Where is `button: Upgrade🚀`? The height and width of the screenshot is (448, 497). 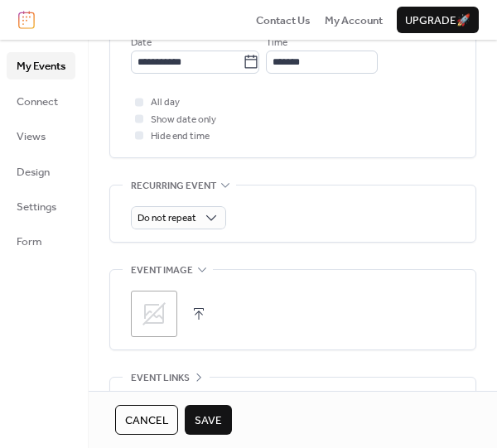
button: Upgrade🚀 is located at coordinates (437, 20).